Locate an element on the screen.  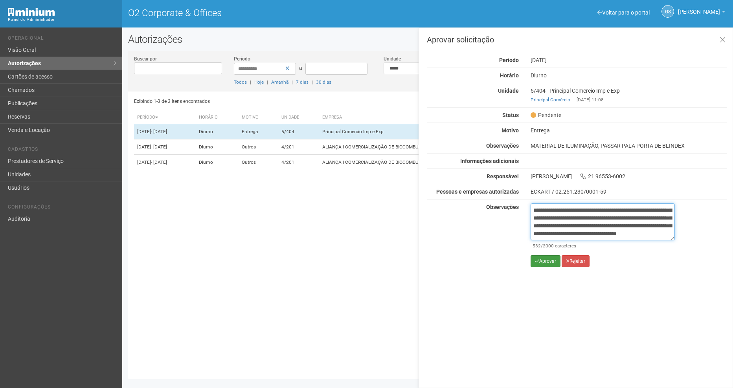
a: Hoje is located at coordinates (259, 82).